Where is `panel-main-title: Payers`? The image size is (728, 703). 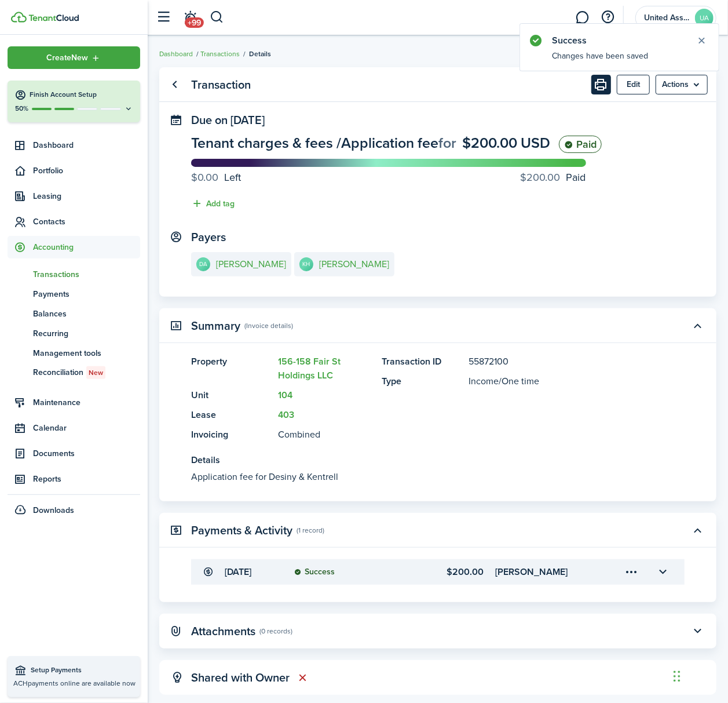 panel-main-title: Payers is located at coordinates (209, 237).